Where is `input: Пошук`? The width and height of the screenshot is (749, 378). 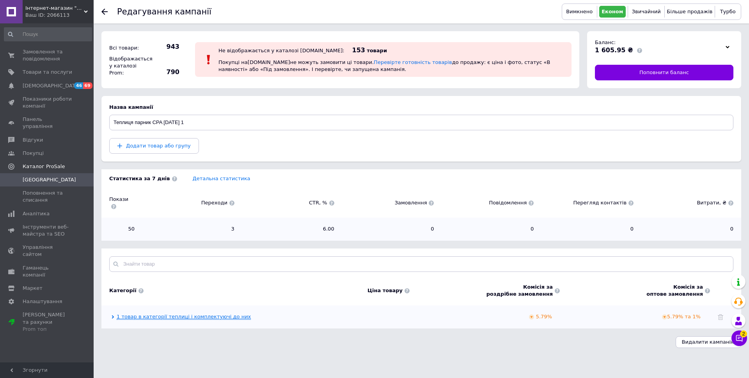 input: Пошук is located at coordinates (48, 34).